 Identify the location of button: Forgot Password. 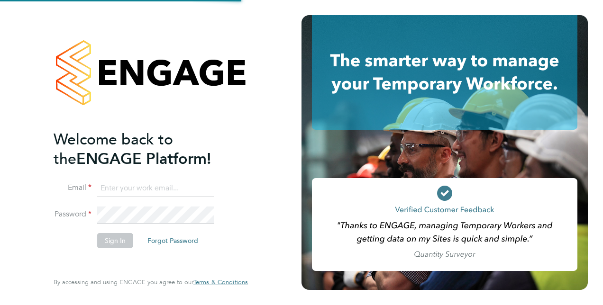
(172, 241).